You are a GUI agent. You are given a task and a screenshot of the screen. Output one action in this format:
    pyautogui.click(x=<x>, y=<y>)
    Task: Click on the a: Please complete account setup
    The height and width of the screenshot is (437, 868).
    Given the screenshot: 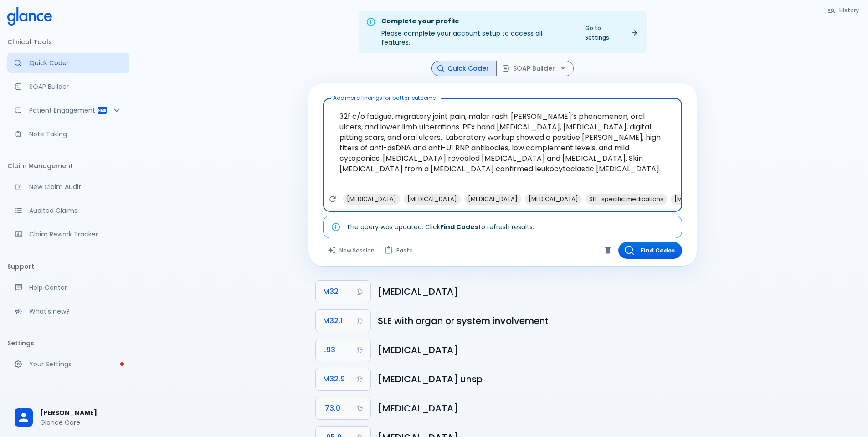 What is the action you would take?
    pyautogui.click(x=69, y=364)
    